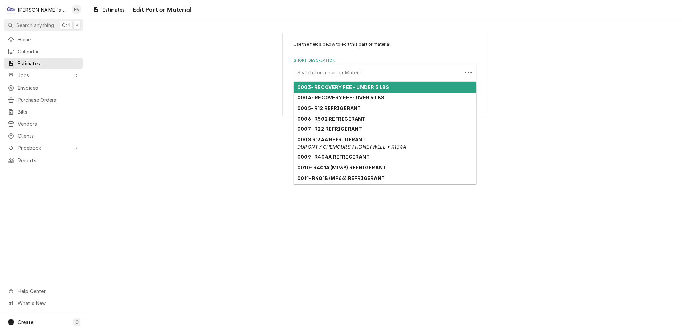 This screenshot has height=331, width=682. What do you see at coordinates (385, 61) in the screenshot?
I see `div: Line Item Create/Update Form` at bounding box center [385, 61].